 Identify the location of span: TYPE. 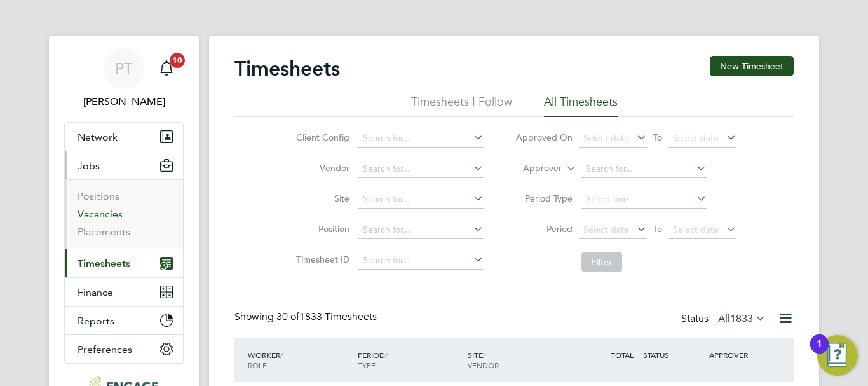
(367, 365).